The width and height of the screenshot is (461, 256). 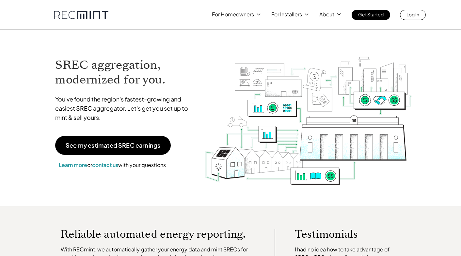 I want to click on a: Learn more, so click(x=73, y=164).